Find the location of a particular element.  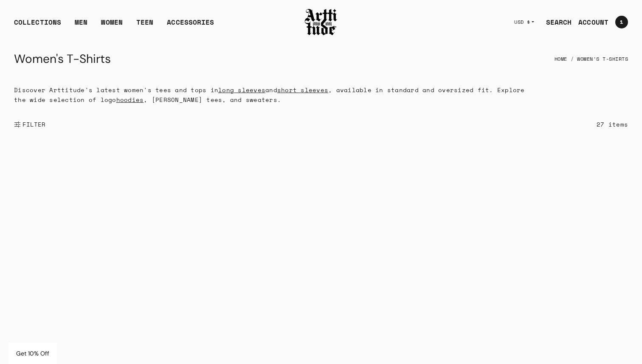

span: FILTER is located at coordinates (33, 124).